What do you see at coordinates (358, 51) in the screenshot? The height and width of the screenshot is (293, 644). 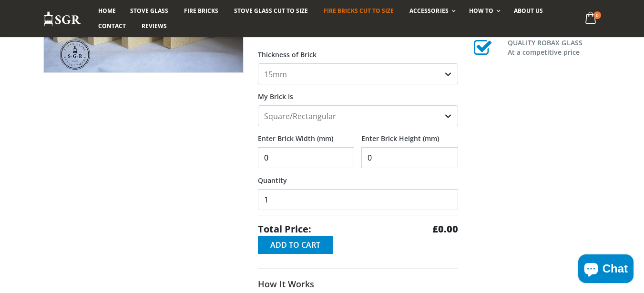 I see `label: Thickness of Brick` at bounding box center [358, 51].